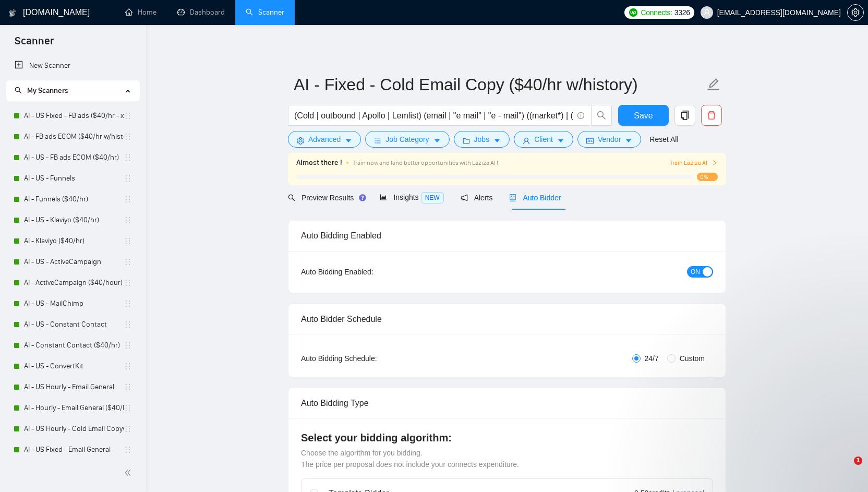  What do you see at coordinates (324, 140) in the screenshot?
I see `span: Advanced` at bounding box center [324, 140].